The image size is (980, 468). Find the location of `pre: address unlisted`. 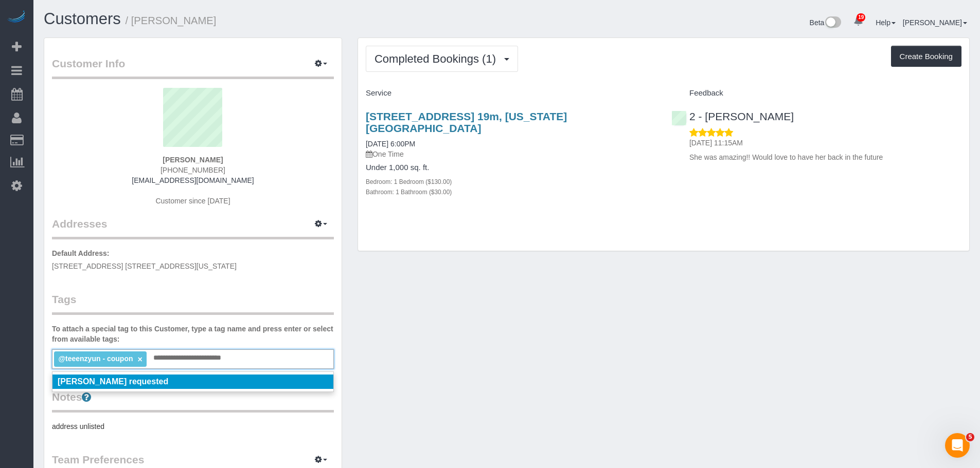

pre: address unlisted is located at coordinates (193, 427).